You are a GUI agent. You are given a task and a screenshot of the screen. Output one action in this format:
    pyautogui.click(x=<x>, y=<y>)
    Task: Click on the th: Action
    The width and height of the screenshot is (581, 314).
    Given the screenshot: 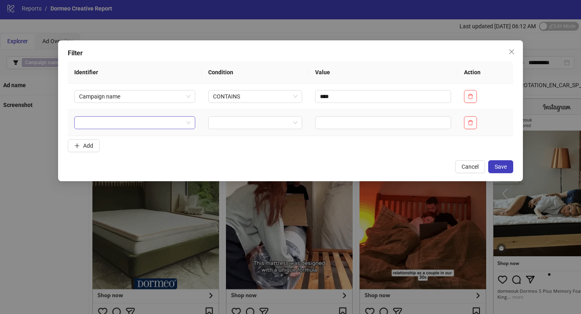 What is the action you would take?
    pyautogui.click(x=485, y=72)
    